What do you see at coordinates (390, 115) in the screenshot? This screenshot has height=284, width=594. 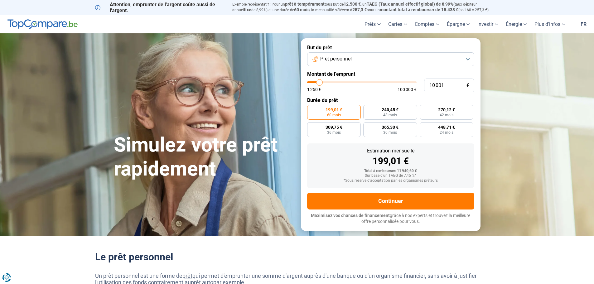 I see `span: 48 mois` at bounding box center [390, 115].